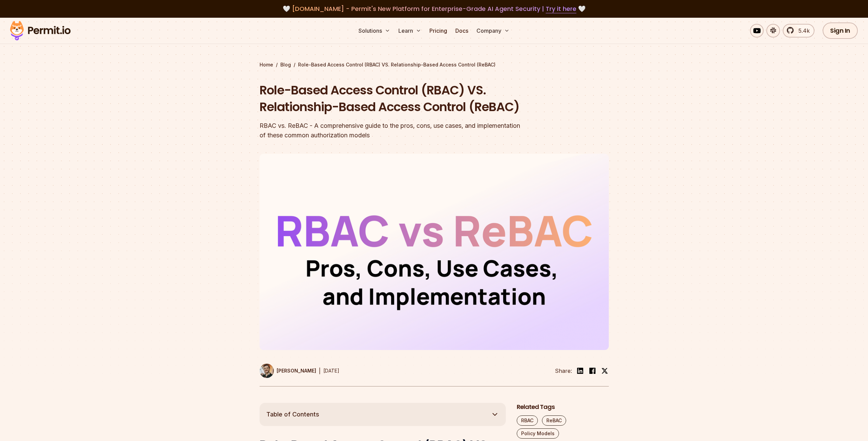 The height and width of the screenshot is (441, 868). Describe the element at coordinates (554, 421) in the screenshot. I see `a: ReBAC` at that location.